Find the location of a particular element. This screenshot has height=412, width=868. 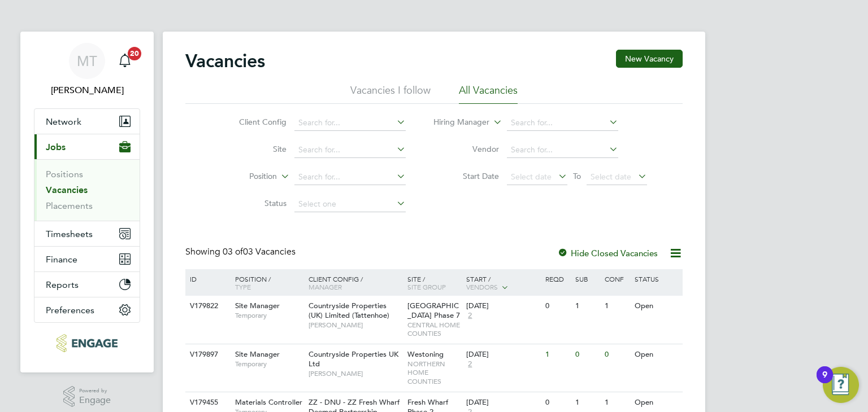

div: Jobs is located at coordinates (87, 190).